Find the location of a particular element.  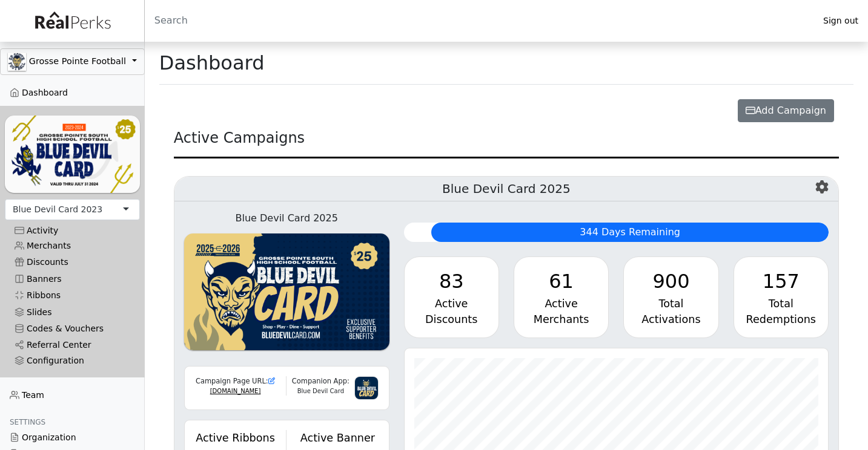

div: Campaign Page URL: is located at coordinates (235, 382).